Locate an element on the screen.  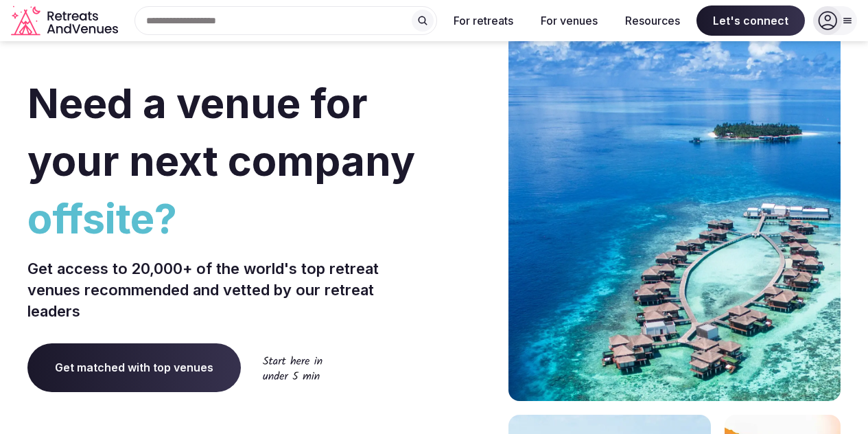
button: For venues is located at coordinates (569, 21).